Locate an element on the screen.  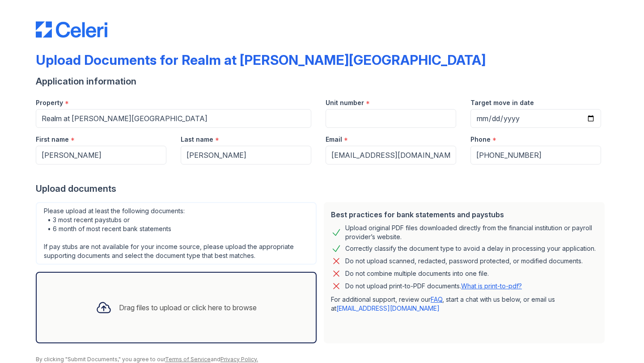
p: For additional support, review our , start a chat with us below, or email us at is located at coordinates (464, 304).